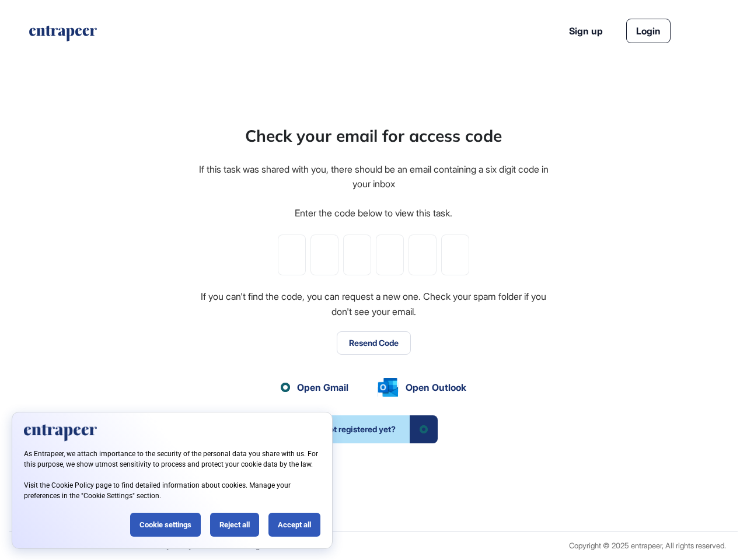  I want to click on a: Open Outlook, so click(421, 387).